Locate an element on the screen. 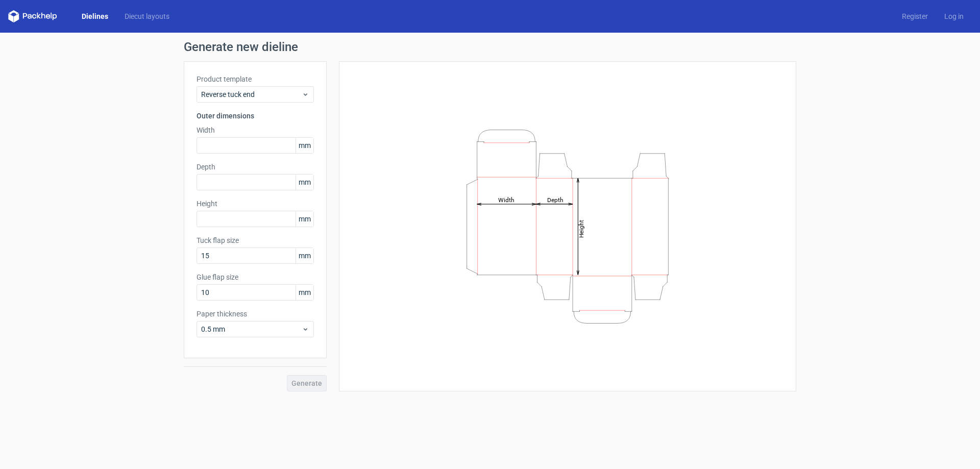 Image resolution: width=980 pixels, height=469 pixels. span: 0.5 mm is located at coordinates (251, 329).